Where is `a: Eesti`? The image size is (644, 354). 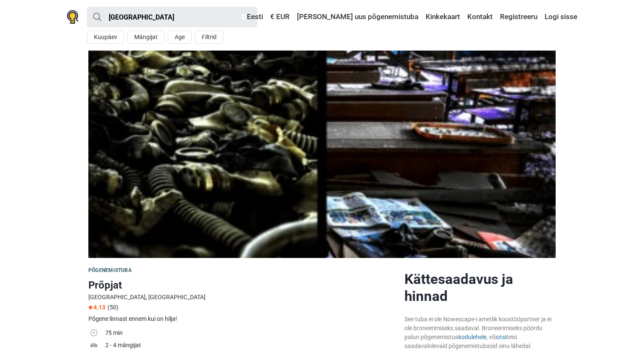 a: Eesti is located at coordinates (252, 17).